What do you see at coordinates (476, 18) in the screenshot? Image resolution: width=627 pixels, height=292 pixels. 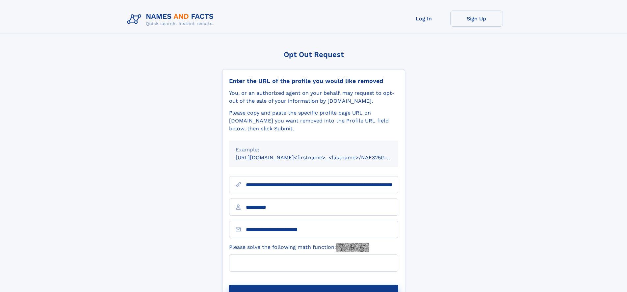 I see `a: Sign Up` at bounding box center [476, 18].